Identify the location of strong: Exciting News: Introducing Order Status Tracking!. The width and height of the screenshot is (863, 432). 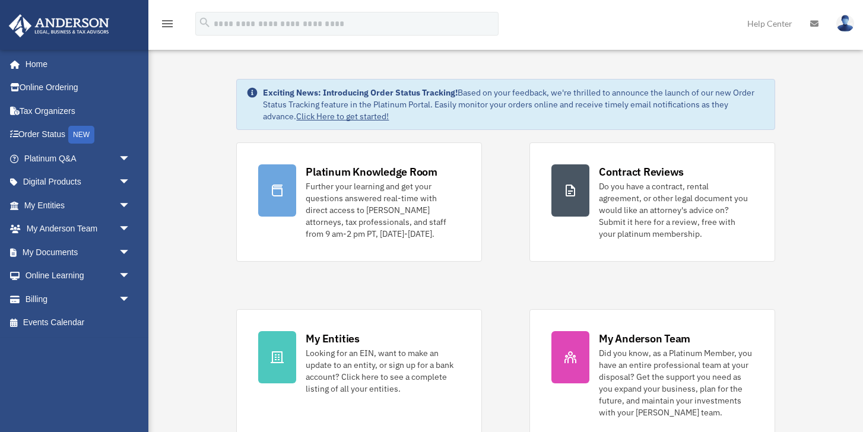
(360, 93).